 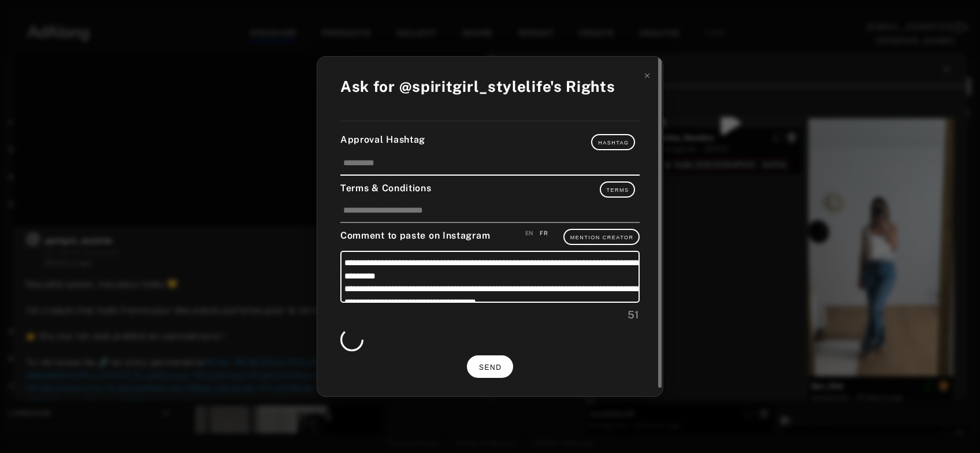 What do you see at coordinates (490, 366) in the screenshot?
I see `button: SEND` at bounding box center [490, 366].